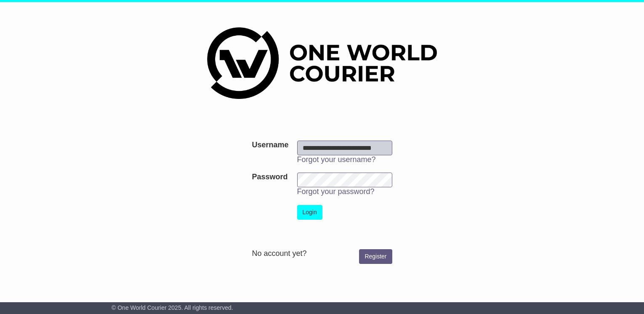 The width and height of the screenshot is (644, 314). I want to click on div: No account yet?, so click(322, 254).